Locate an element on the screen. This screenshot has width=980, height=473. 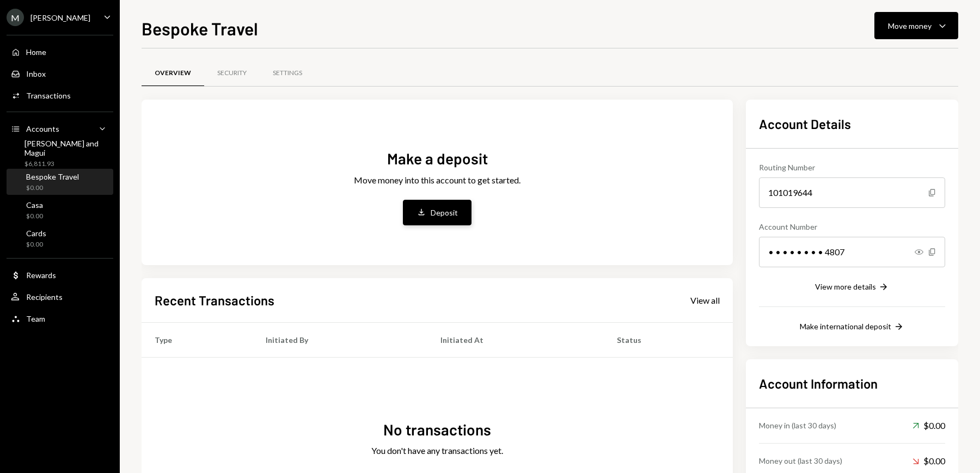
h1: Bespoke Travel is located at coordinates (200, 28).